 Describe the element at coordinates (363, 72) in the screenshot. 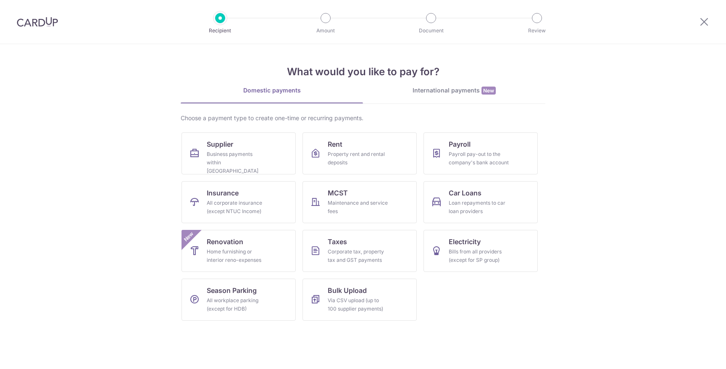

I see `h4: What would you like to pay for?` at that location.